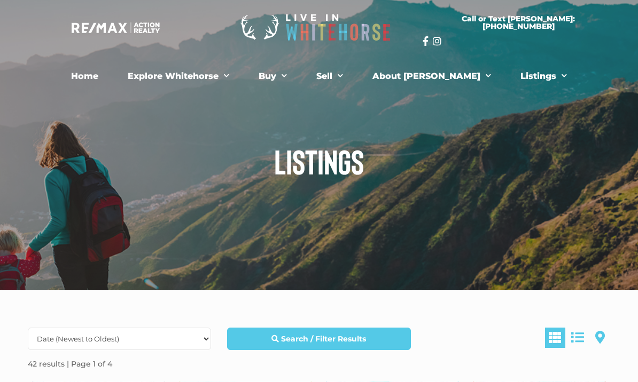 The width and height of the screenshot is (638, 382). I want to click on strong: 42 results | Page 1 of 4, so click(70, 364).